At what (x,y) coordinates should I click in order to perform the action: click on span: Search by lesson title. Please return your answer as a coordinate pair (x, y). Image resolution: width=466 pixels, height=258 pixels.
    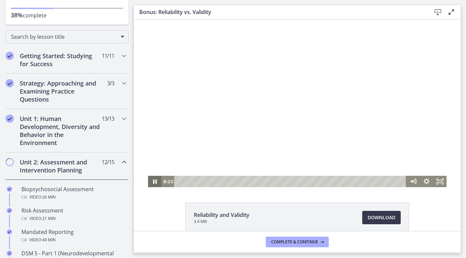
    Looking at the image, I should click on (64, 37).